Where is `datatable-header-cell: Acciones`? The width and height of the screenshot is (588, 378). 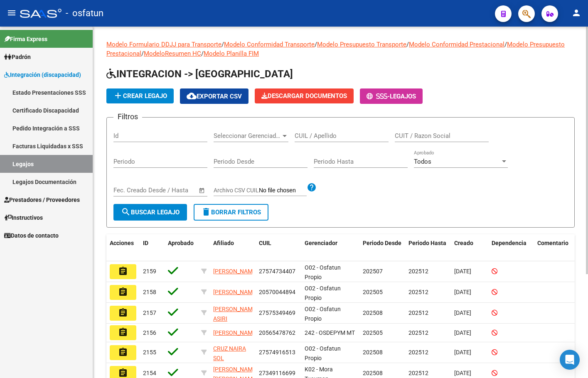
datatable-header-cell: Acciones is located at coordinates (123, 248).